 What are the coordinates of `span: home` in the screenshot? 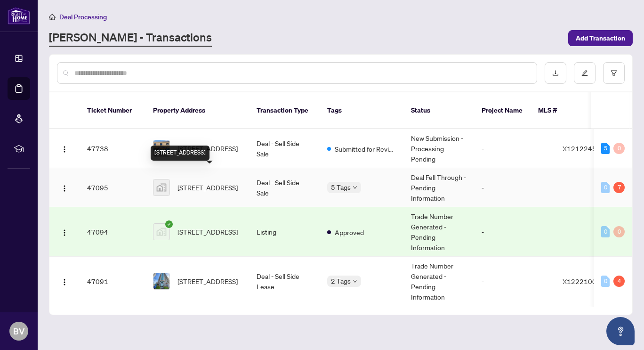 It's located at (52, 17).